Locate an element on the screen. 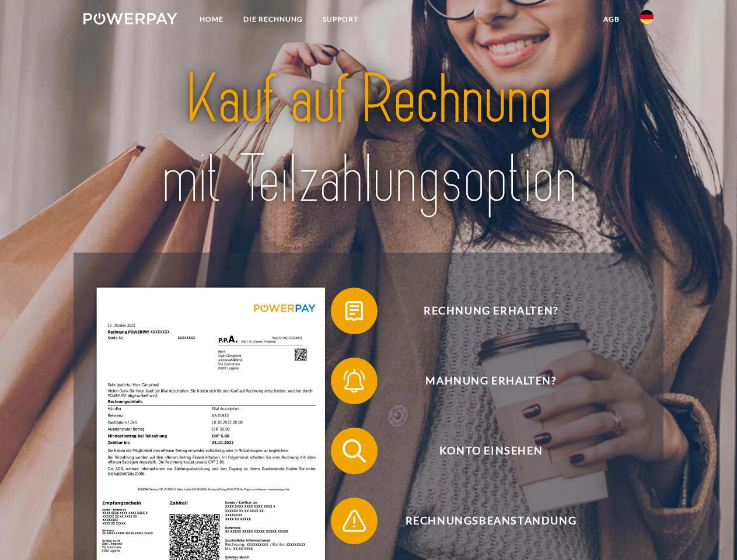 The height and width of the screenshot is (560, 737). a: agb is located at coordinates (611, 19).